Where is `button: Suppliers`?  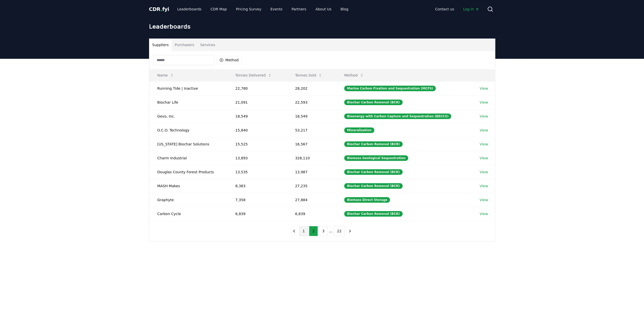
button: Suppliers is located at coordinates (160, 45).